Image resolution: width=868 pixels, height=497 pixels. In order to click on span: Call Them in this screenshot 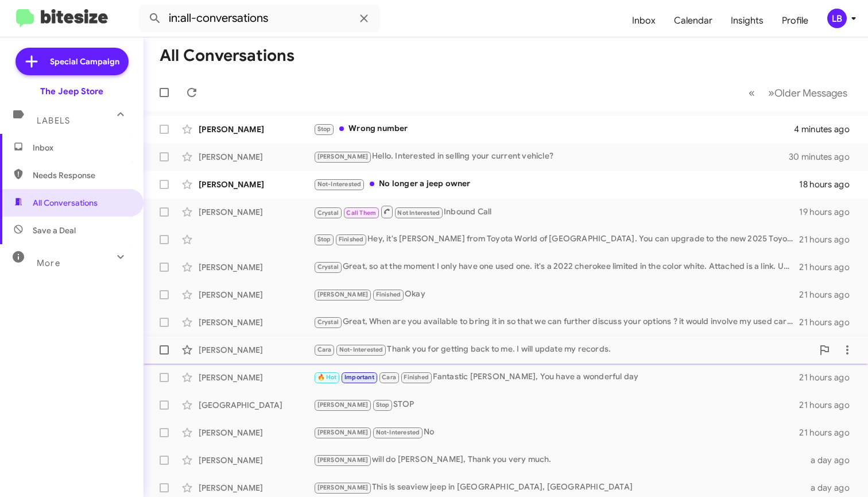, I will do `click(361, 212)`.